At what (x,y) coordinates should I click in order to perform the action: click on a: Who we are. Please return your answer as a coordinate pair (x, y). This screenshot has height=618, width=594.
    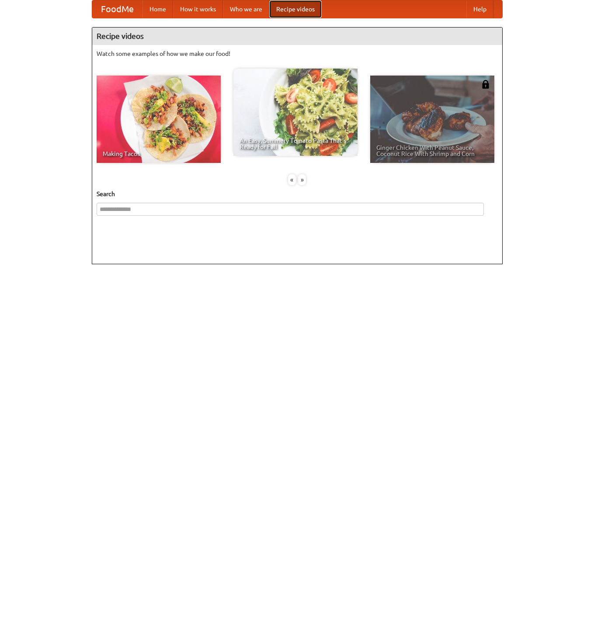
    Looking at the image, I should click on (246, 9).